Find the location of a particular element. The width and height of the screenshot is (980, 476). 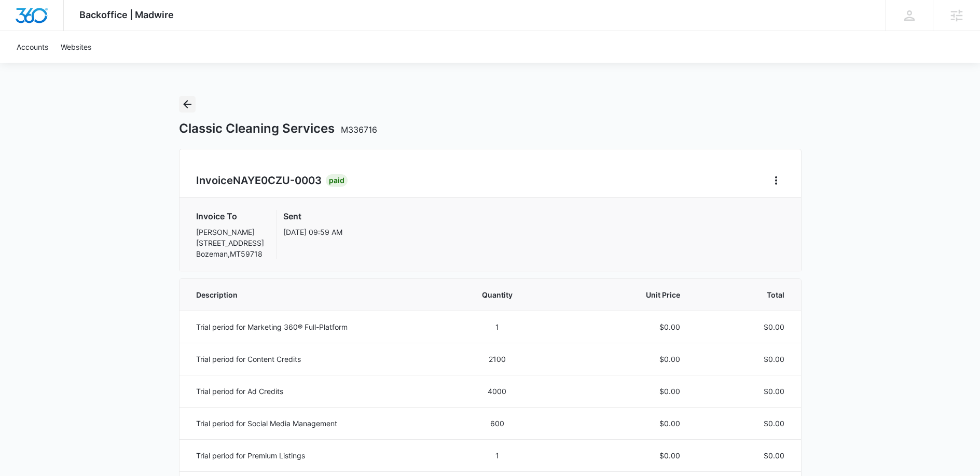

h2: Invoice is located at coordinates (261, 181).